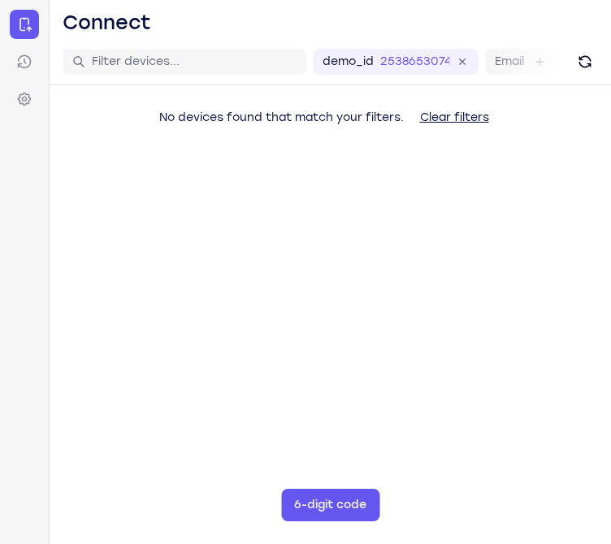 This screenshot has width=611, height=544. What do you see at coordinates (24, 99) in the screenshot?
I see `a: Settings` at bounding box center [24, 99].